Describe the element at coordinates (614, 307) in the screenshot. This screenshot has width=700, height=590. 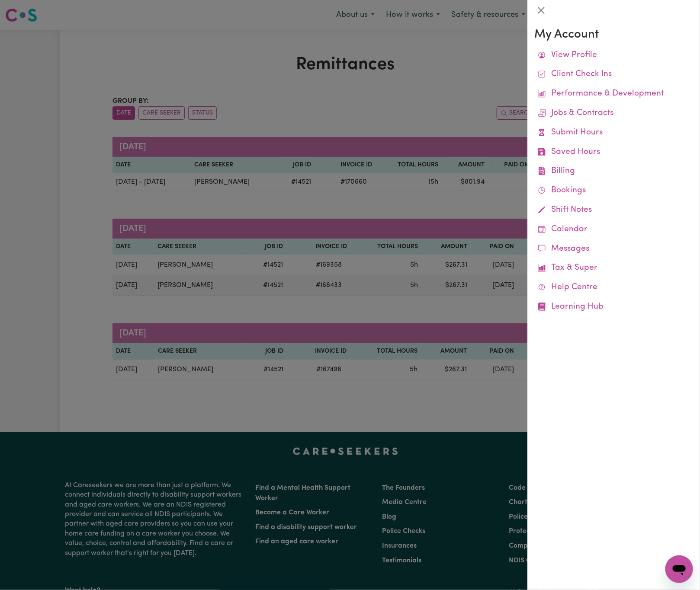
I see `a: Learning Hub` at that location.